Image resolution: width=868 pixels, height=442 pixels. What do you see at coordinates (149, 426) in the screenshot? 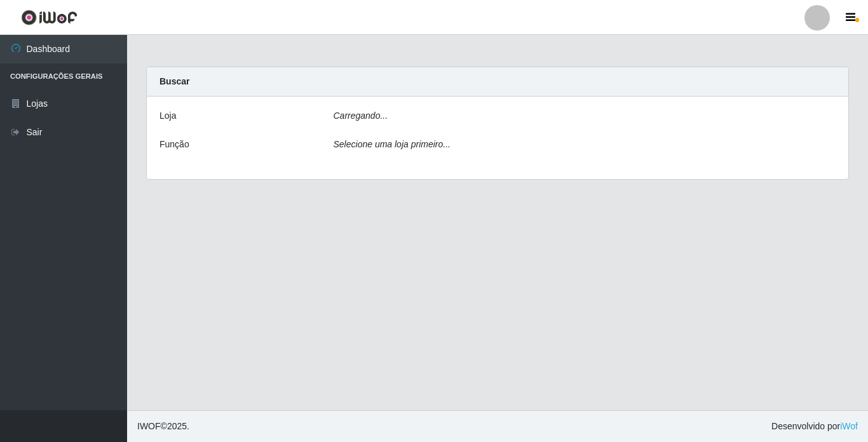
I see `span: IWOF` at bounding box center [149, 426].